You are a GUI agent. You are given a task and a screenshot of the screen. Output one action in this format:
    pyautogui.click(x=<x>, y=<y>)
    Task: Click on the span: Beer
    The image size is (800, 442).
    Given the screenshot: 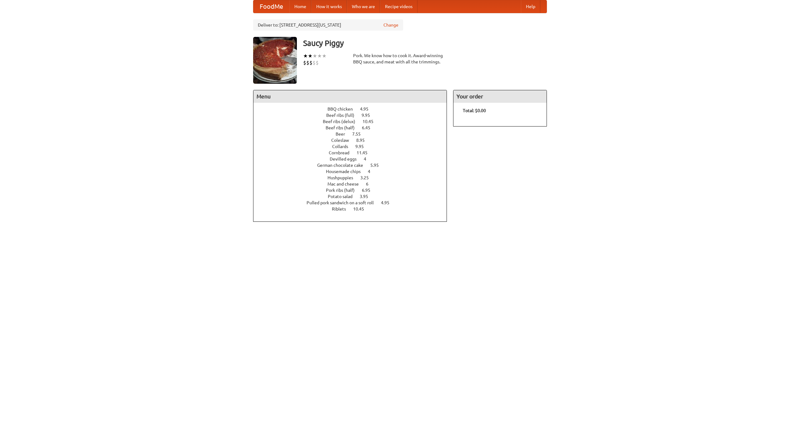 What is the action you would take?
    pyautogui.click(x=343, y=134)
    